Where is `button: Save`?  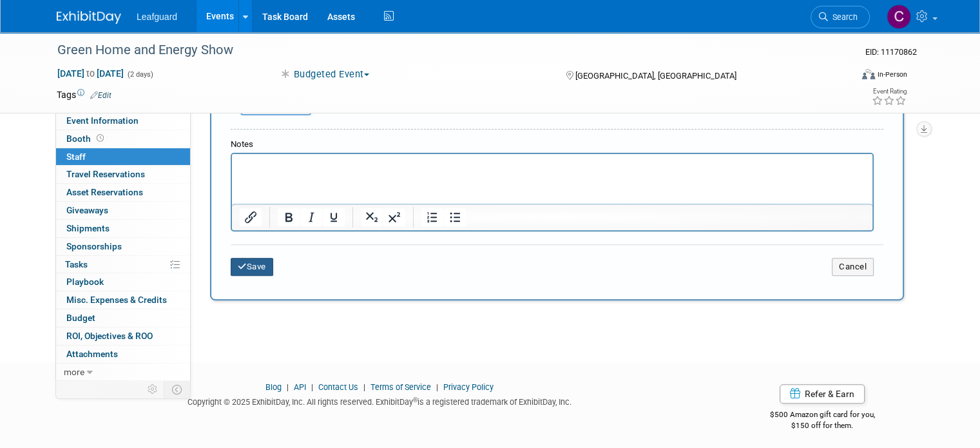
button: Save is located at coordinates (252, 267).